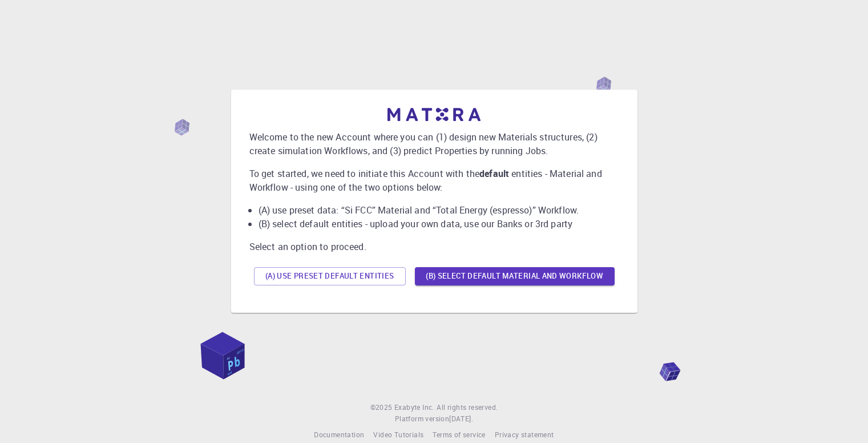 Image resolution: width=868 pixels, height=443 pixels. Describe the element at coordinates (382, 407) in the screenshot. I see `span: © 2025` at that location.